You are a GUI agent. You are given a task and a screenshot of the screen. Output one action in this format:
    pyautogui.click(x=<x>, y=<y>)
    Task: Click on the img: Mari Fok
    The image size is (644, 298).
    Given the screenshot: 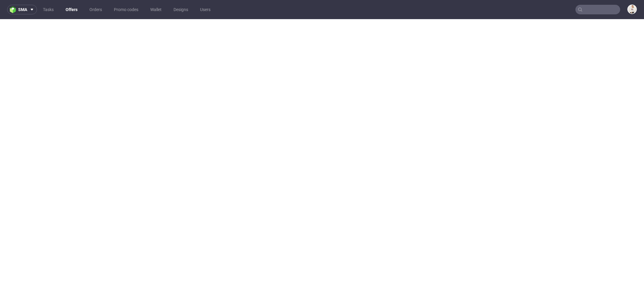 What is the action you would take?
    pyautogui.click(x=632, y=9)
    